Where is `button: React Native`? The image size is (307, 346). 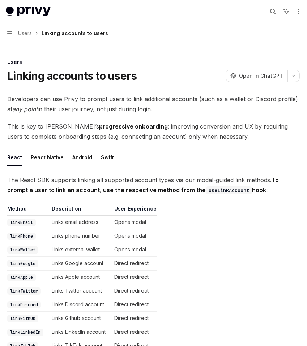 button: React Native is located at coordinates (47, 157).